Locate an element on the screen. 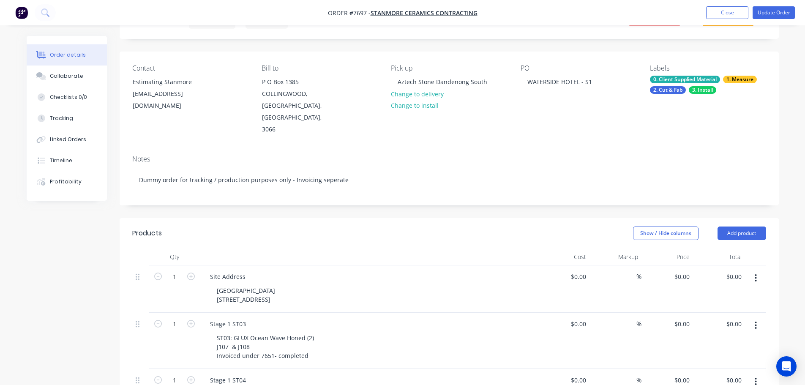 The image size is (805, 385). a: Stanmore Ceramics Contracting is located at coordinates (424, 13).